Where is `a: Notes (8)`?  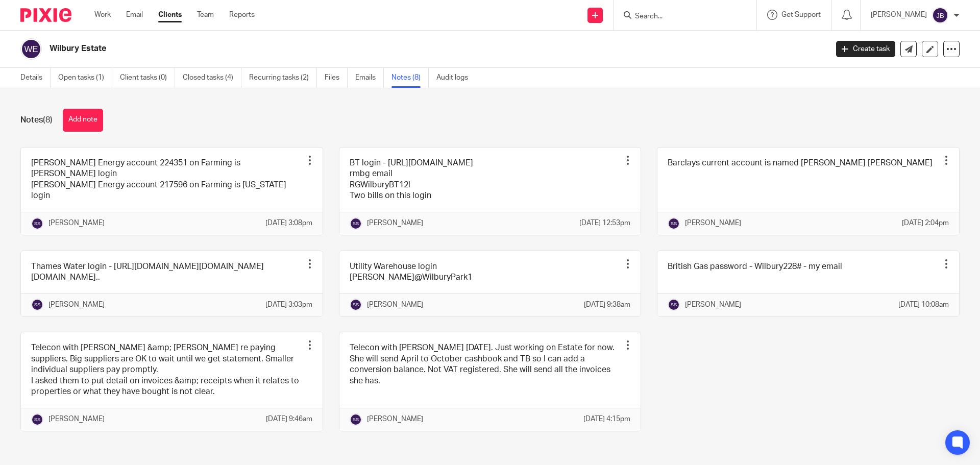 a: Notes (8) is located at coordinates (410, 78).